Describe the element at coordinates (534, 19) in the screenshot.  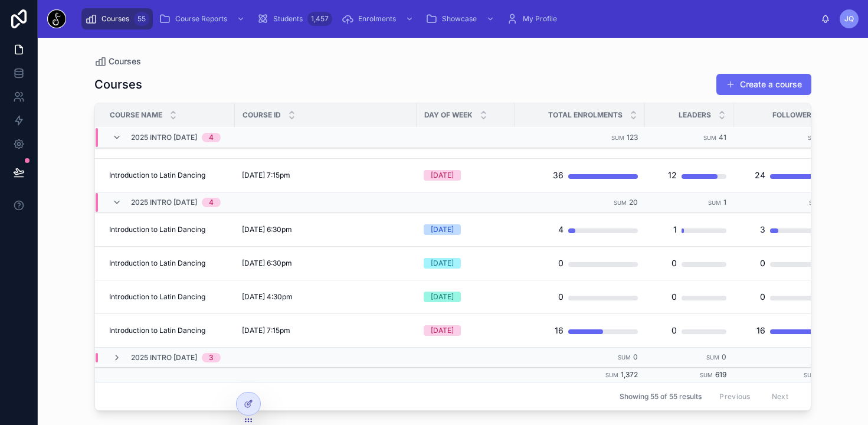
I see `a: My Profile` at that location.